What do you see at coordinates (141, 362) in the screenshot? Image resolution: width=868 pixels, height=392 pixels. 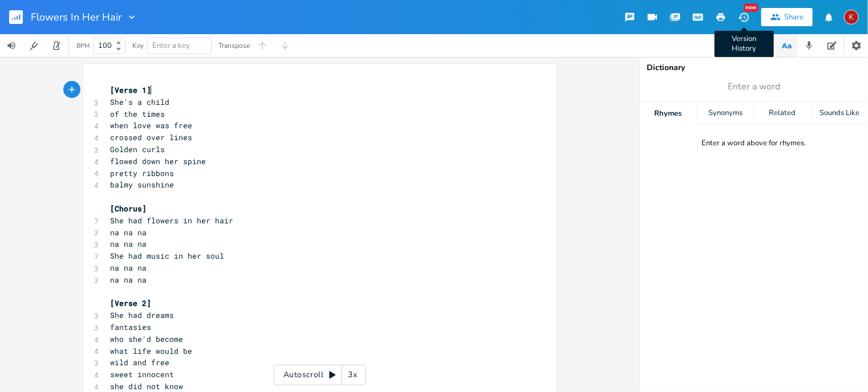 I see `span: wild and free` at bounding box center [141, 362].